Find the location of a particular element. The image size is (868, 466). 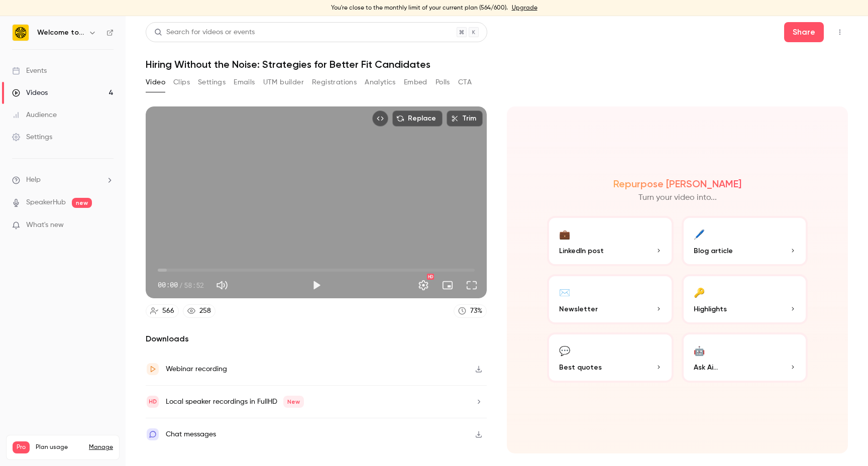

button: Video is located at coordinates (155, 83).